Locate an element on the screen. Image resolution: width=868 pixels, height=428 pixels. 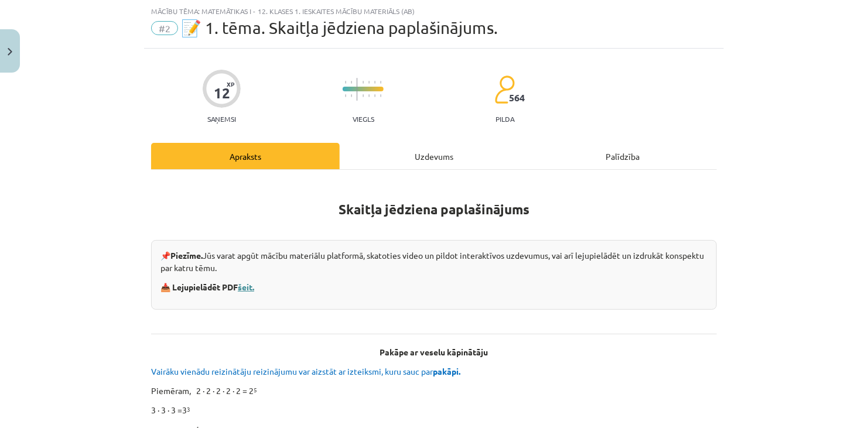
sup: 5 is located at coordinates (255, 389).